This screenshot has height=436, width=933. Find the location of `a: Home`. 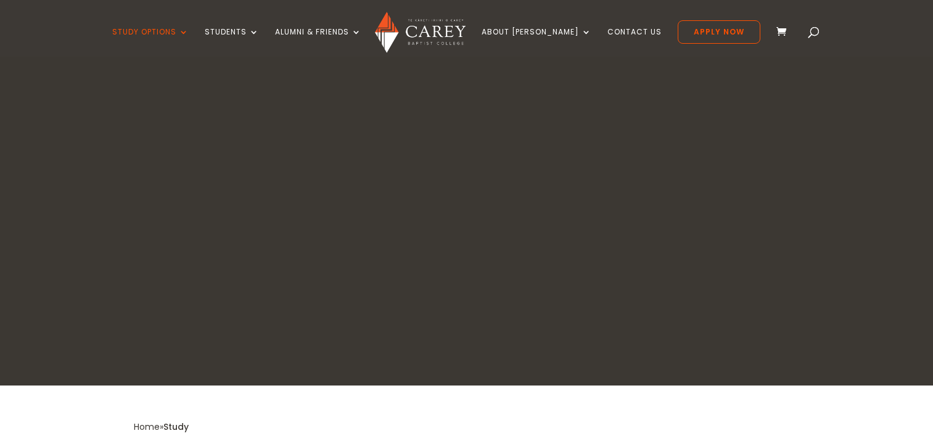

a: Home is located at coordinates (147, 427).